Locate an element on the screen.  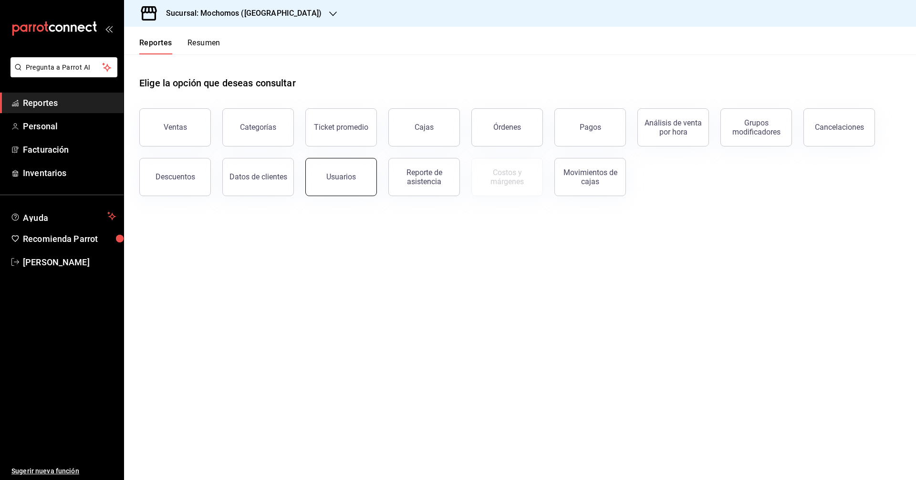
div: Movimientos de cajas is located at coordinates (590, 177).